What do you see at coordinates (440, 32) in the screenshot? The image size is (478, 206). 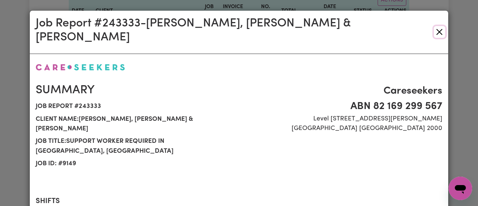 I see `button: Close` at bounding box center [440, 32].